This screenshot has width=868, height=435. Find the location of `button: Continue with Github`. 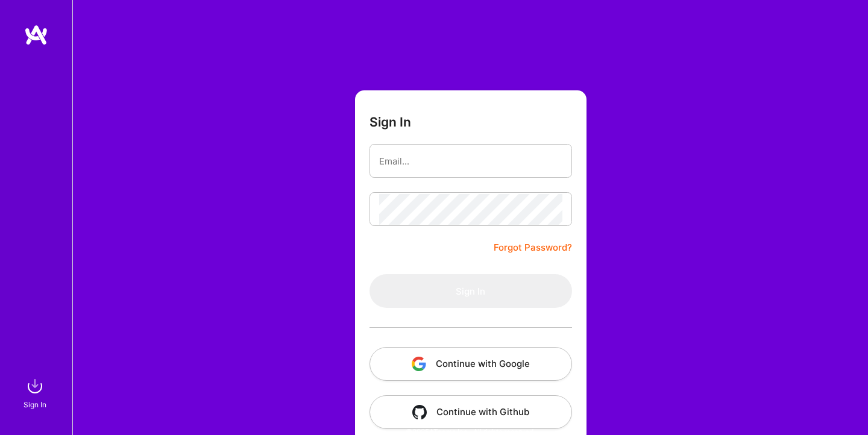

button: Continue with Github is located at coordinates (471, 413).